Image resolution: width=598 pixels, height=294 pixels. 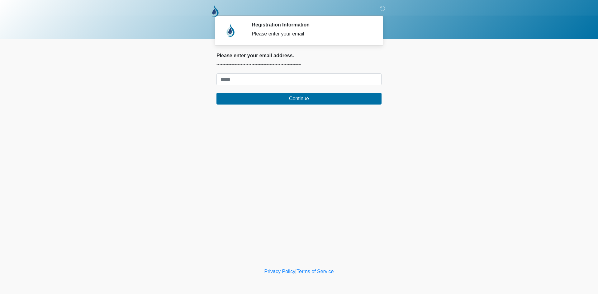 What do you see at coordinates (214, 11) in the screenshot?
I see `img: Vivus Wellness Services Logo` at bounding box center [214, 11].